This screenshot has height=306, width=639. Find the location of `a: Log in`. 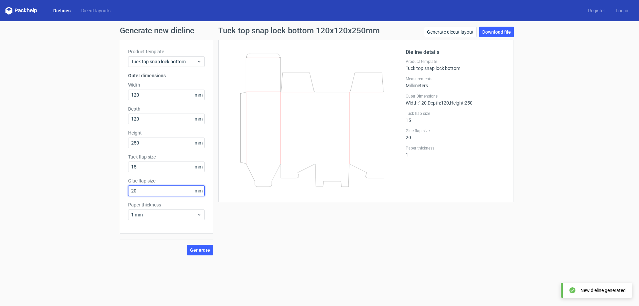

a: Log in is located at coordinates (622, 11).